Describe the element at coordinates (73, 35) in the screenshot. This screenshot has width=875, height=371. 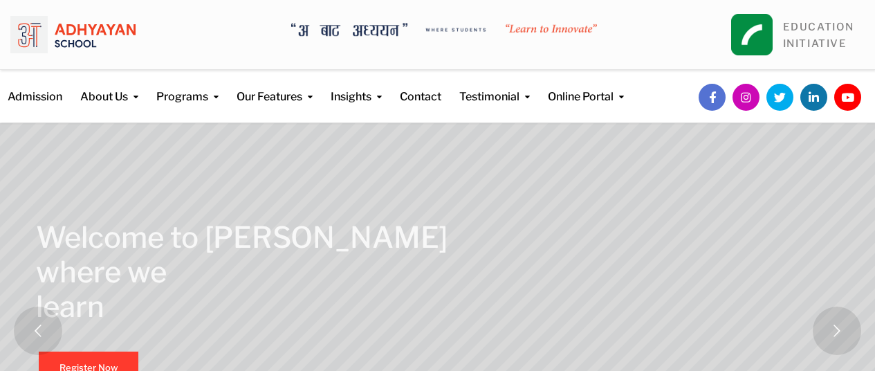
I see `img: logo` at that location.